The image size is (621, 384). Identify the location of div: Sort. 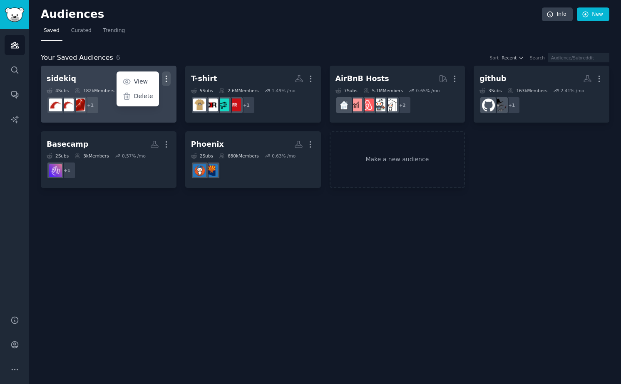
(494, 58).